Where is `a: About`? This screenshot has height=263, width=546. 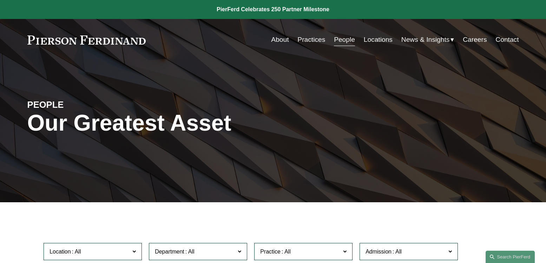 a: About is located at coordinates (280, 40).